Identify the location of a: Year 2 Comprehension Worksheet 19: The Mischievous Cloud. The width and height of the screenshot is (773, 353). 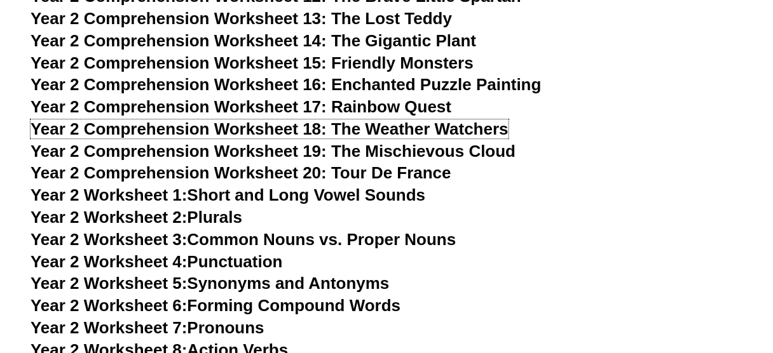
(273, 151).